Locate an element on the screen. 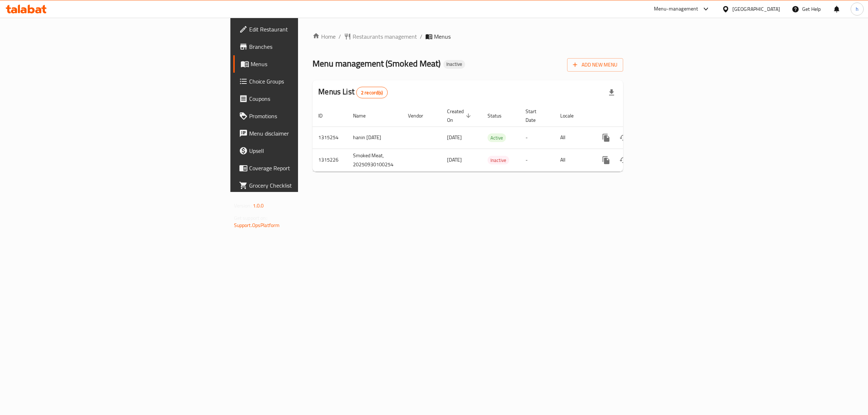 This screenshot has height=415, width=868. span: h is located at coordinates (857, 9).